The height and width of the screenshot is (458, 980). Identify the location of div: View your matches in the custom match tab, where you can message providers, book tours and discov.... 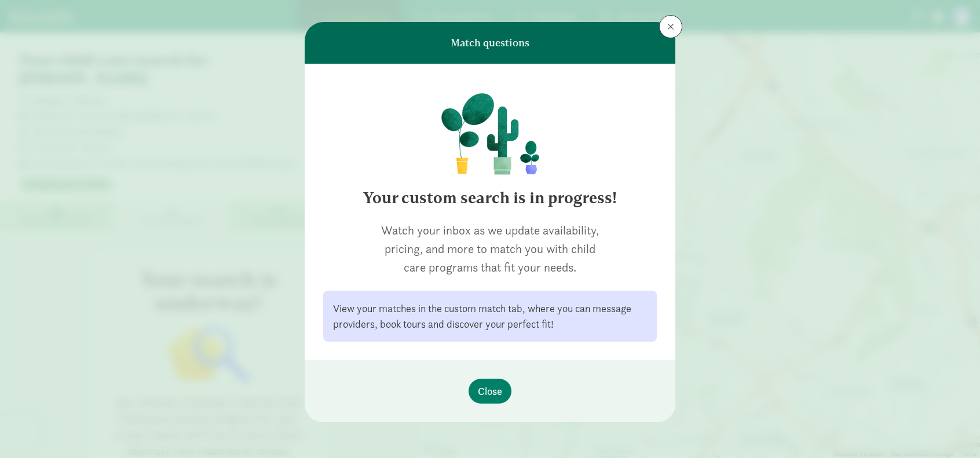
(490, 316).